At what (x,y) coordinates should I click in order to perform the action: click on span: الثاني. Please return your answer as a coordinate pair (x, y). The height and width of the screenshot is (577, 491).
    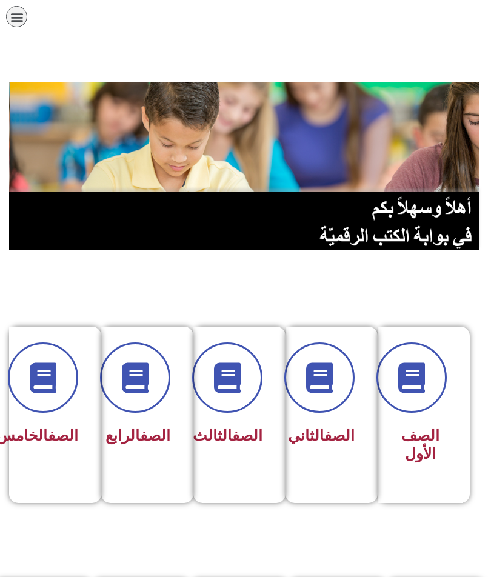
    Looking at the image, I should click on (321, 435).